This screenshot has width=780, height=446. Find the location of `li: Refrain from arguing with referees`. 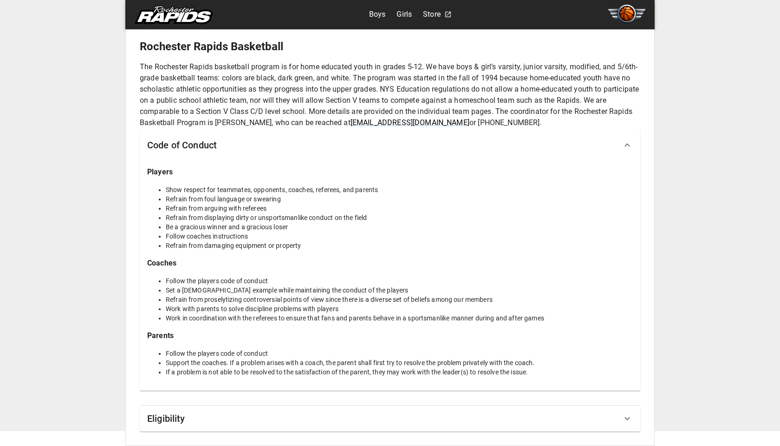

li: Refrain from arguing with referees is located at coordinates (400, 208).